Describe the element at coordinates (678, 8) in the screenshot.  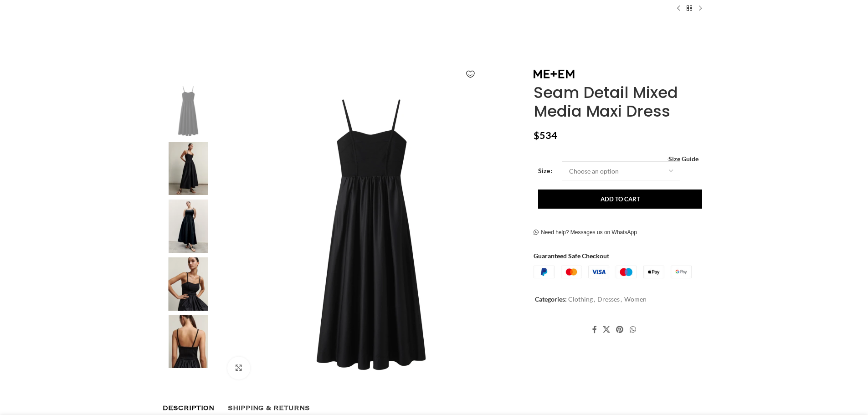
I see `a: Previous product` at that location.